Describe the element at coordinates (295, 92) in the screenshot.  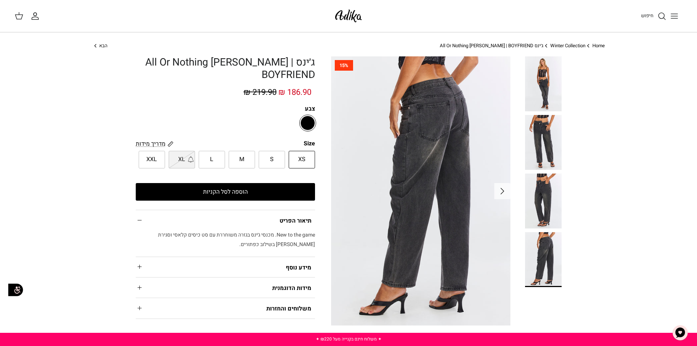
I see `span: 186.90 ₪` at that location.